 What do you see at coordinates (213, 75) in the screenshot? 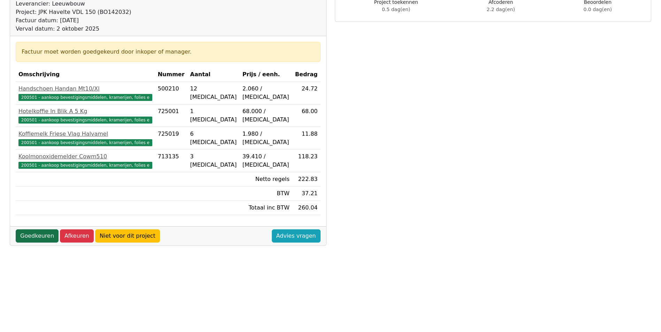
I see `th: Aantal` at bounding box center [213, 75].